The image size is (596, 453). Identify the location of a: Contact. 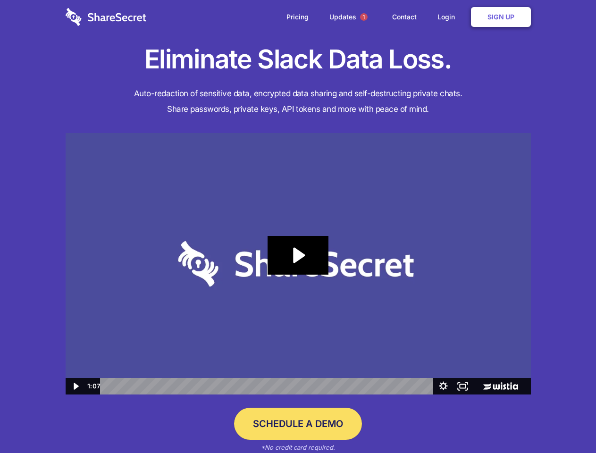
(404, 17).